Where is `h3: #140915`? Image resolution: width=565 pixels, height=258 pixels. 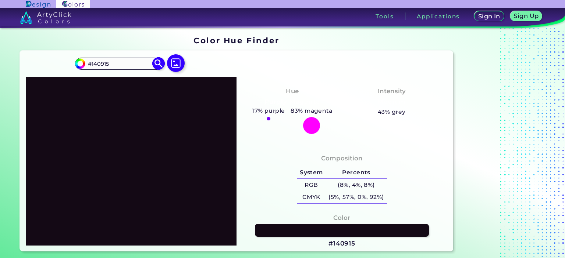
h3: #140915 is located at coordinates (342, 244).